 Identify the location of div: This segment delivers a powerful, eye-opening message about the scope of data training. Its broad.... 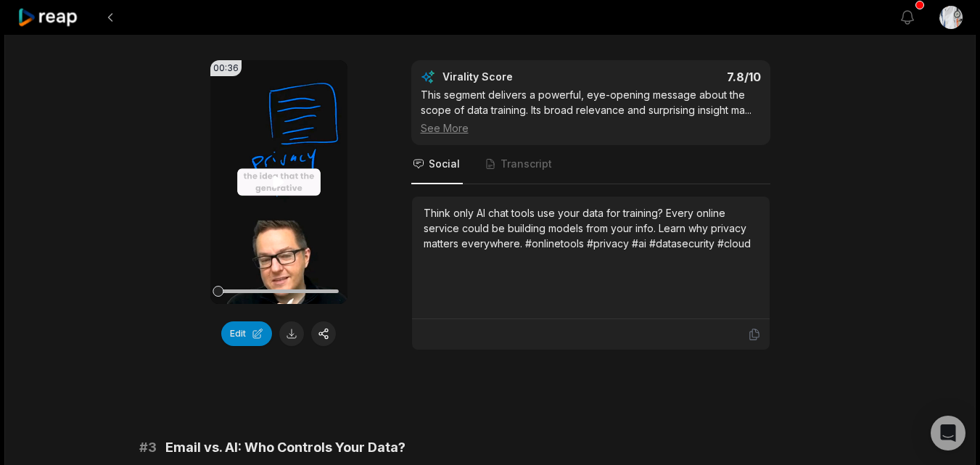
(590, 111).